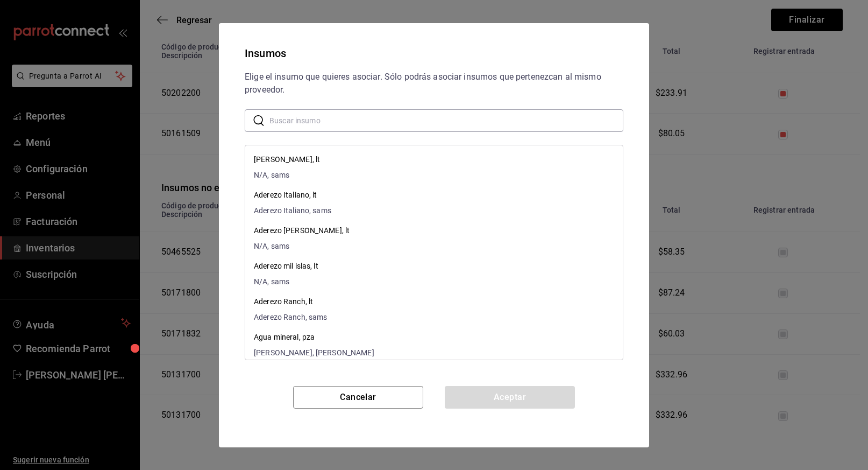 This screenshot has height=470, width=868. I want to click on span: Aderezo Ranch, sams, so click(290, 317).